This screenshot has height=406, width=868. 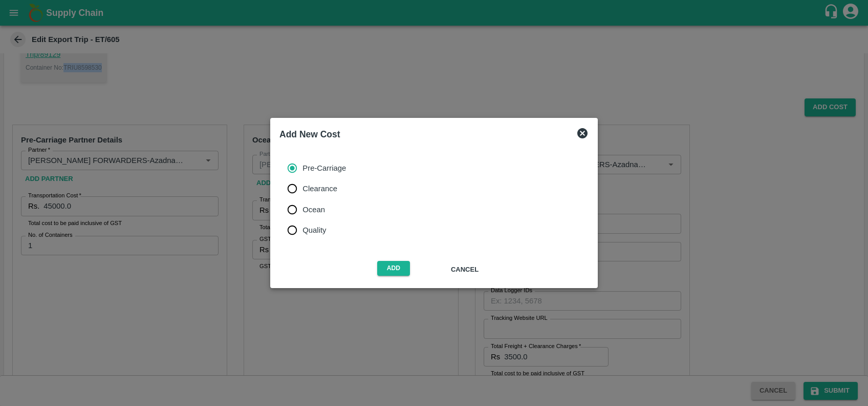 What do you see at coordinates (314, 230) in the screenshot?
I see `span: Quality` at bounding box center [314, 230].